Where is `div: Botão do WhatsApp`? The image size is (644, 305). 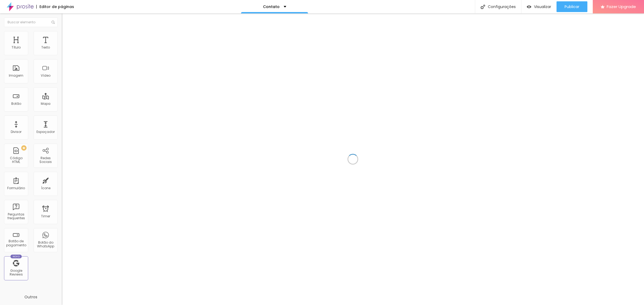
div: Botão do WhatsApp is located at coordinates (46, 244).